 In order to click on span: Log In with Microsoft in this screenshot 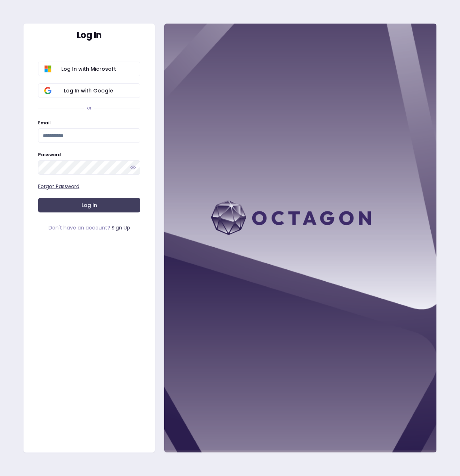, I will do `click(88, 69)`.